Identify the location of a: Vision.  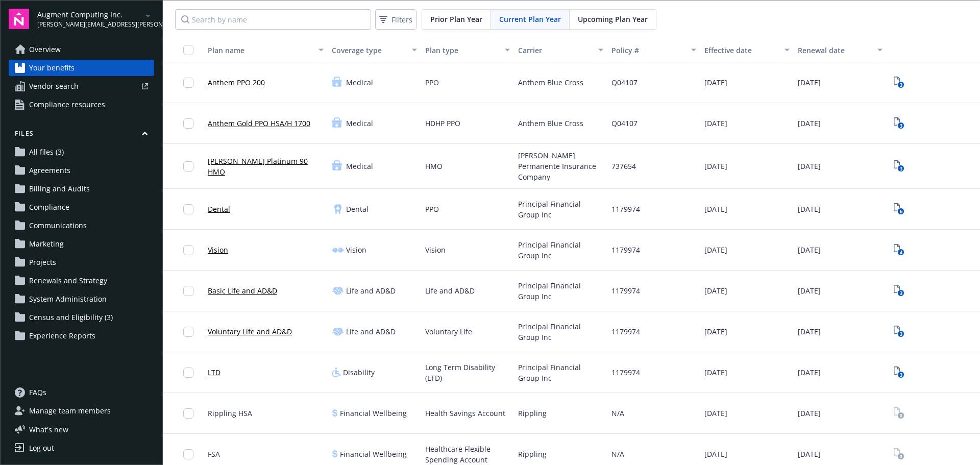
(218, 249).